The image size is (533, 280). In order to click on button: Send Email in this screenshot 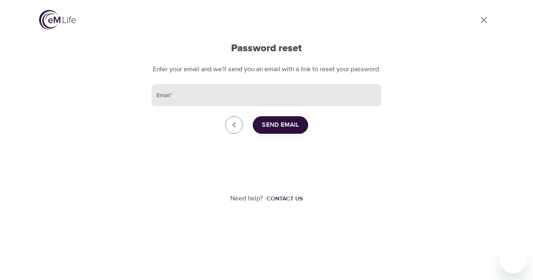, I will do `click(280, 125)`.